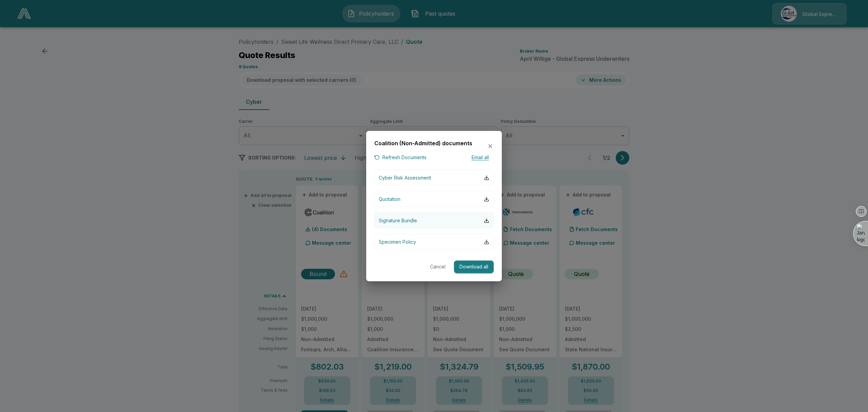  Describe the element at coordinates (434, 199) in the screenshot. I see `button: Quotation` at that location.